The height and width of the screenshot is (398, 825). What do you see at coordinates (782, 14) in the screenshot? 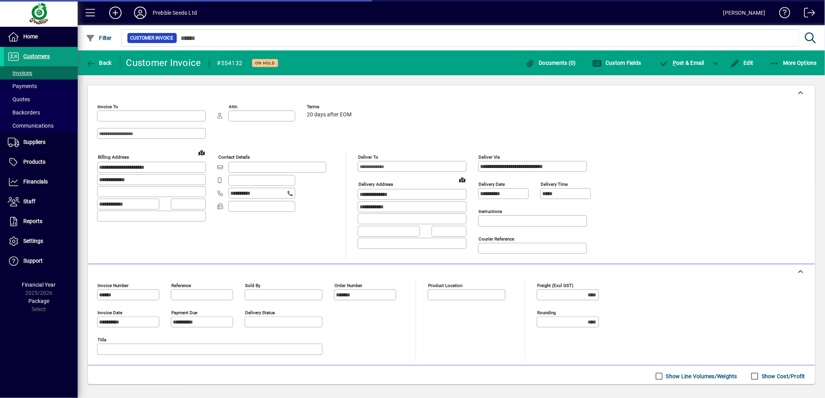
I see `a: Knowledge Base` at bounding box center [782, 14].